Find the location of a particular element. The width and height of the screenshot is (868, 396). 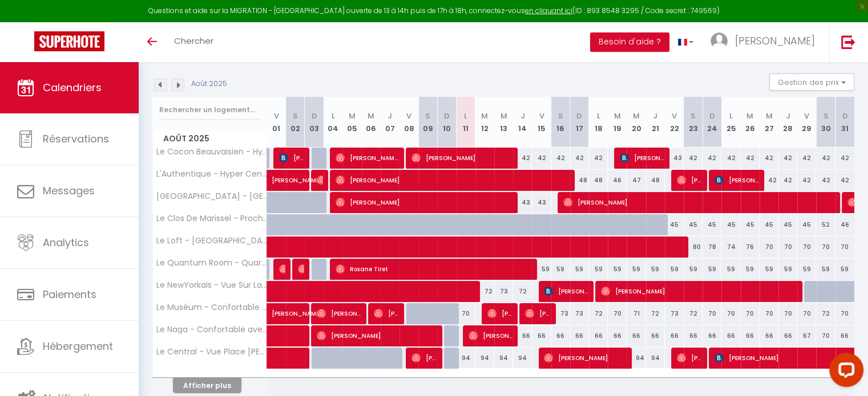

span: Le Clos De Marissel - Proche aéroport is located at coordinates (211, 218).